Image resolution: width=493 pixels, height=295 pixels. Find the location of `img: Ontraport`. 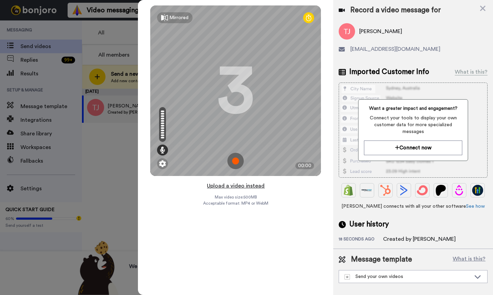

img: Ontraport is located at coordinates (367, 190).